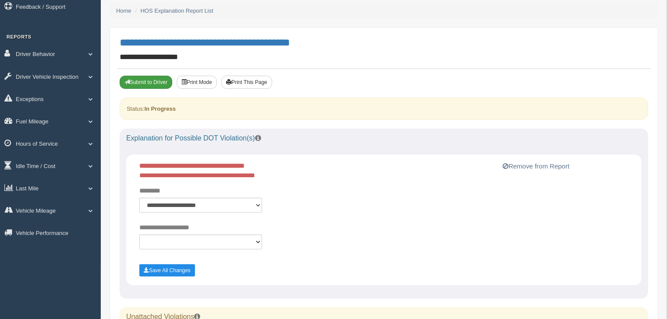 This screenshot has height=319, width=667. What do you see at coordinates (160, 109) in the screenshot?
I see `strong: In Progress` at bounding box center [160, 109].